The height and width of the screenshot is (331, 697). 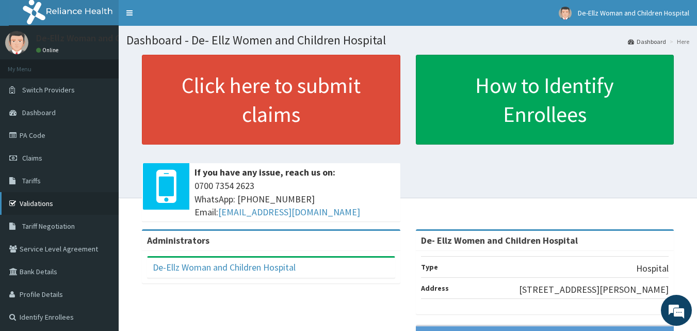 I want to click on img: d_794563401_company_1708531726252_794563401, so click(x=30, y=65).